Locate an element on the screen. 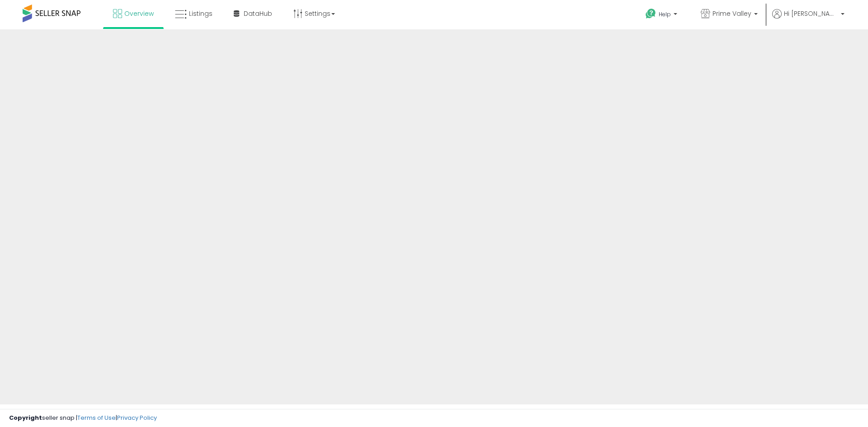  span: Prime Valley is located at coordinates (732, 13).